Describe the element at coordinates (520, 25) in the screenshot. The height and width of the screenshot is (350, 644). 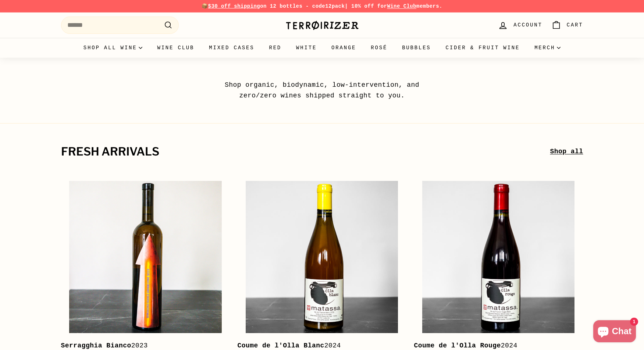
I see `a: Account` at that location.